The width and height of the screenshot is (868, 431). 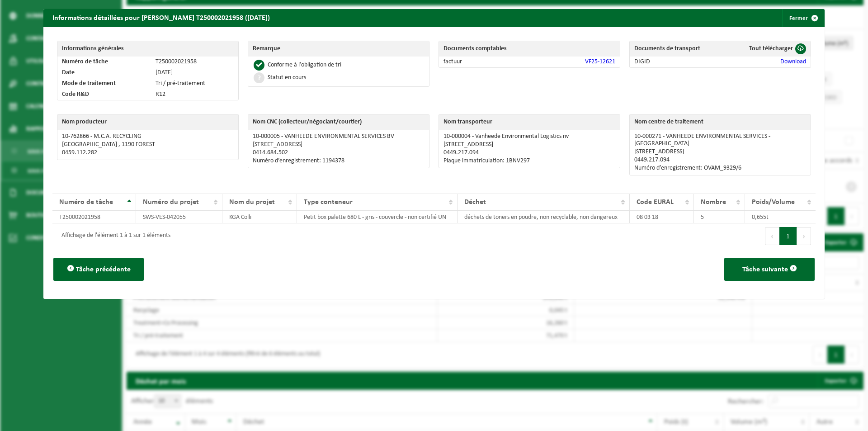 What do you see at coordinates (338, 136) in the screenshot?
I see `p: 10-000005 - VANHEEDE ENVIRONMENTAL SERVICES BV` at bounding box center [338, 136].